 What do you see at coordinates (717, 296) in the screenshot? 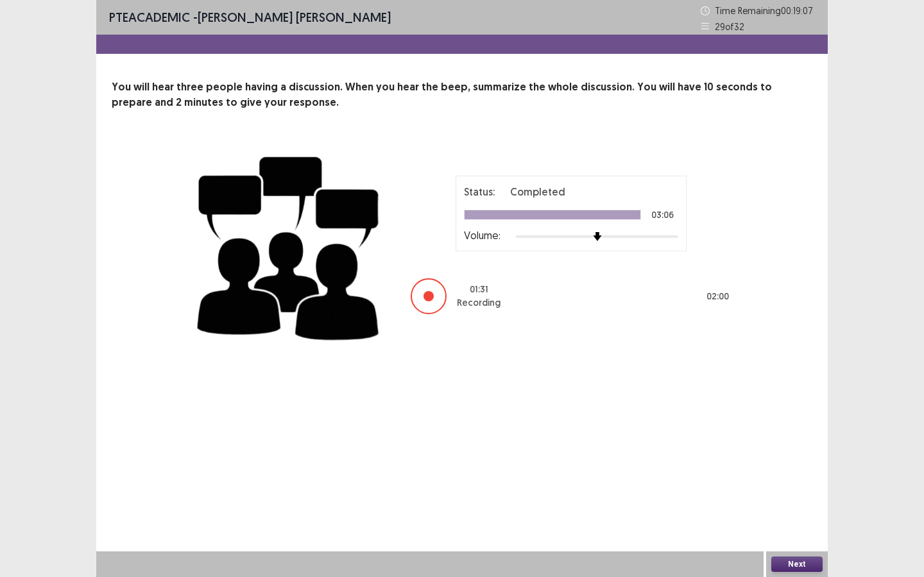
I see `p: 02 : 00` at bounding box center [717, 296].